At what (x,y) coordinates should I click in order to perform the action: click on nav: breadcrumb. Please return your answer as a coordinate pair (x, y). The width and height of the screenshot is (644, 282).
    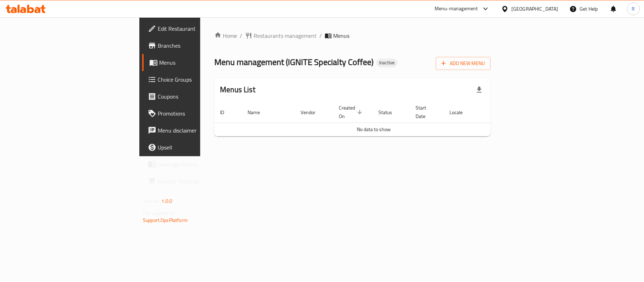
    Looking at the image, I should click on (352, 36).